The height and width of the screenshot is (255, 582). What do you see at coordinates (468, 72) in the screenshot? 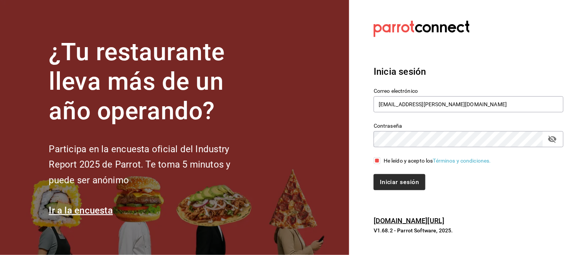
I see `h3: Inicia sesión` at bounding box center [468, 72].